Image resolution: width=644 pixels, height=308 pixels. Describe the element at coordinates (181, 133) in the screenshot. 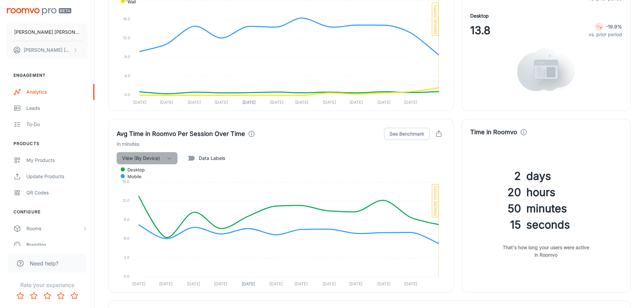

I see `h4: Avg Time in Roomvo Per Session Over Time` at that location.